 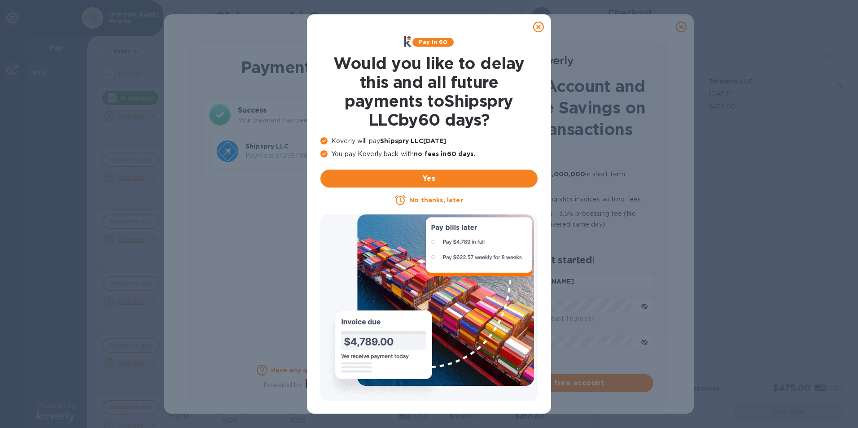 What do you see at coordinates (561, 199) in the screenshot?
I see `p: all logistics invoices with no fees` at bounding box center [561, 199].